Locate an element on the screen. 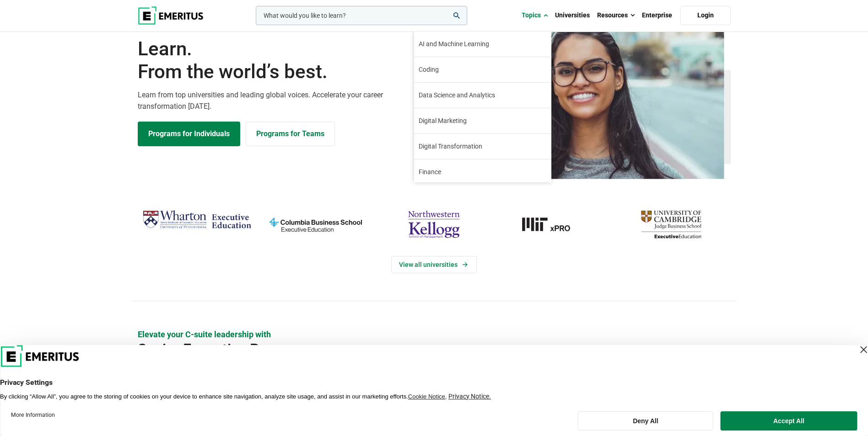  span: Finance is located at coordinates (429, 172).